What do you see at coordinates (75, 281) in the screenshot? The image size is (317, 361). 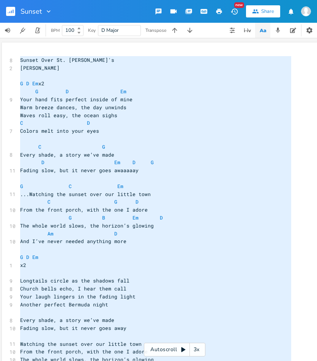 I see `span: Longtails circle as the shadows fall` at bounding box center [75, 281].